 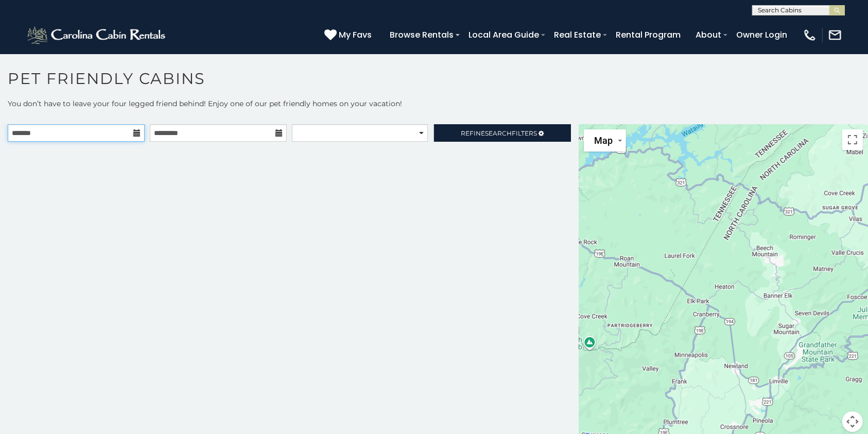 I want to click on button: Change map style, so click(x=605, y=140).